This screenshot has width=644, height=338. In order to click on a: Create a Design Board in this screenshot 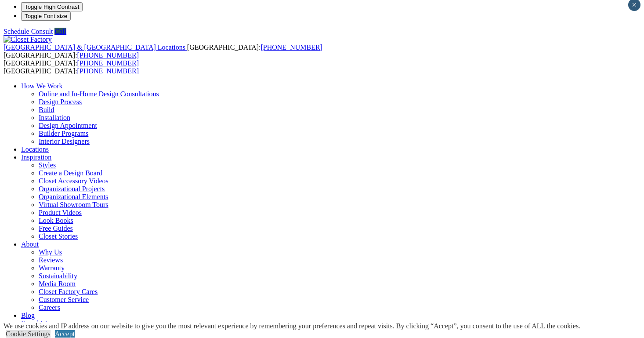, I will do `click(70, 173)`.